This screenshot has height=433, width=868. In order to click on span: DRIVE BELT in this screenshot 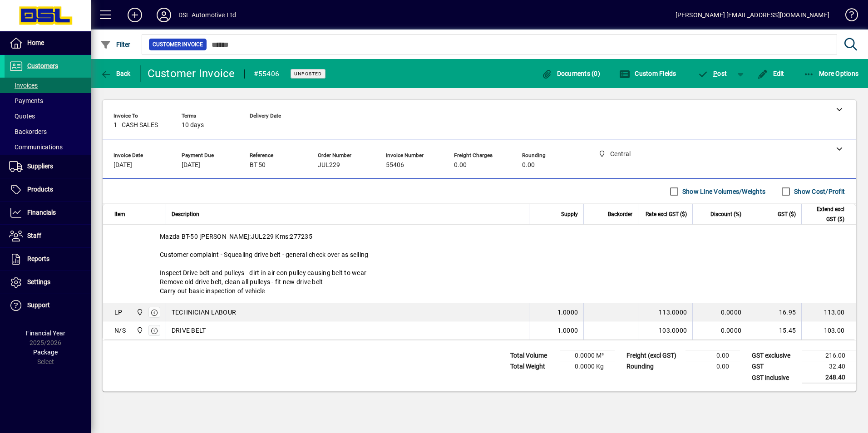, I will do `click(189, 331)`.